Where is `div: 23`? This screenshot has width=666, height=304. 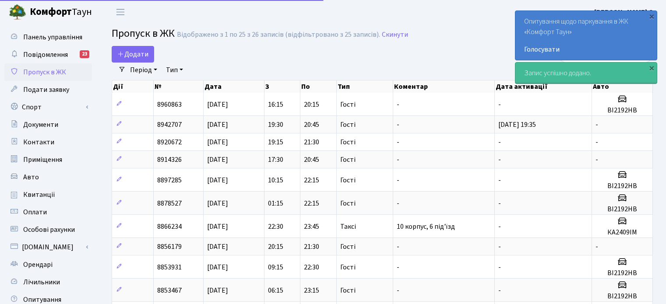
div: 23 is located at coordinates (84, 54).